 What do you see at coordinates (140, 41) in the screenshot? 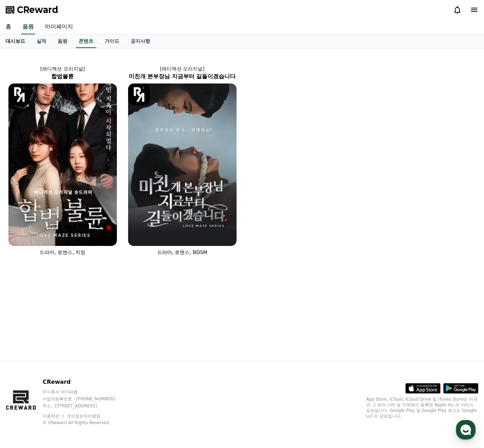
I see `a: 공지사항` at bounding box center [140, 41].